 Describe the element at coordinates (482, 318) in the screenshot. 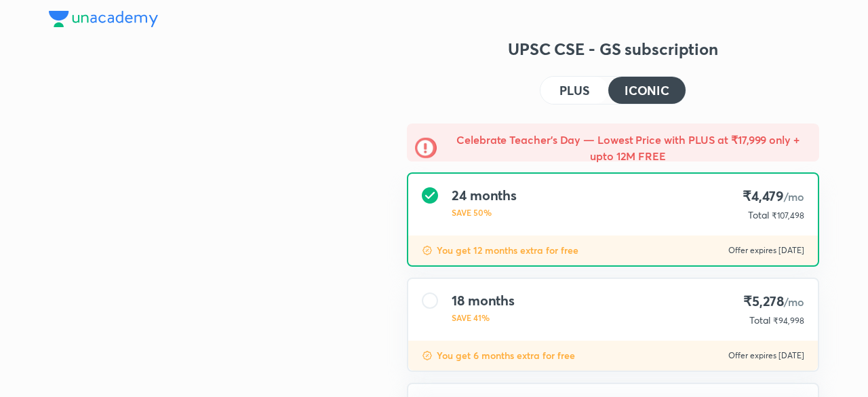

I see `p: SAVE 41%` at that location.